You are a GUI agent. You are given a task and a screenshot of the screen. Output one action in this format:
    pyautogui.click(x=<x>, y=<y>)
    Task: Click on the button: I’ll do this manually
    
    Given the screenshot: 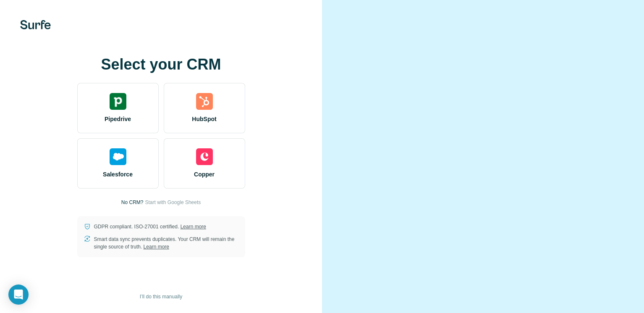 What is the action you would take?
    pyautogui.click(x=161, y=297)
    